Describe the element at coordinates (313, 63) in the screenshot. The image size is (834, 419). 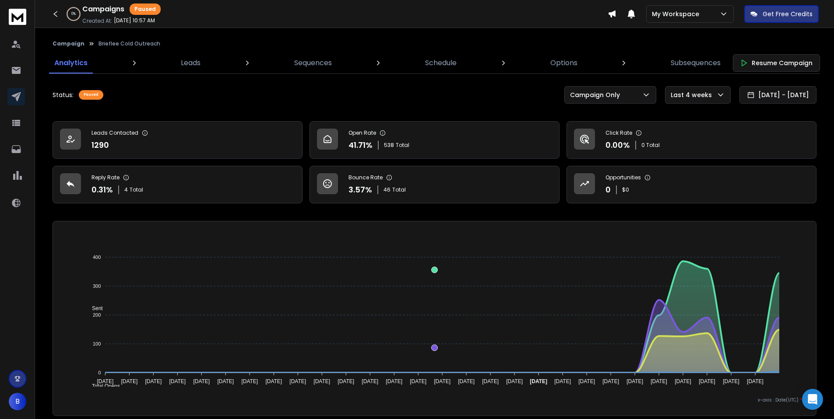
I see `p: Sequences` at that location.